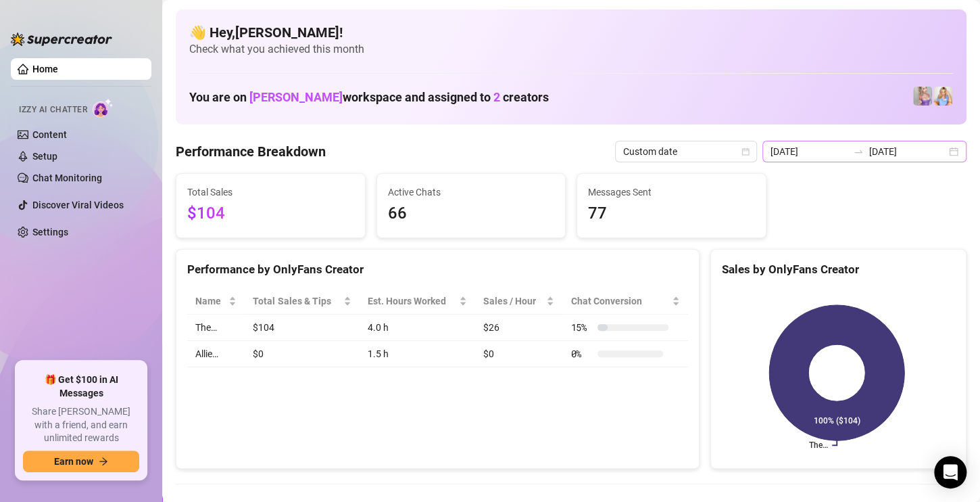 The height and width of the screenshot is (502, 980). What do you see at coordinates (838, 269) in the screenshot?
I see `div: Sales by OnlyFans Creator` at bounding box center [838, 269].